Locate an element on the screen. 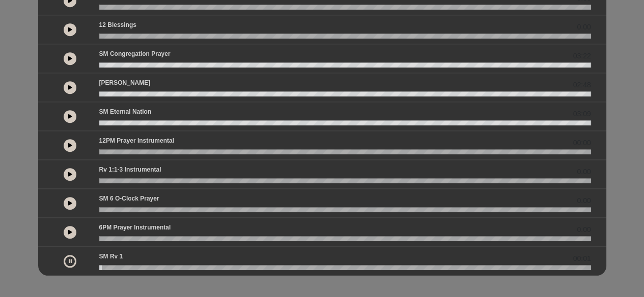 This screenshot has width=644, height=297. p: SM 6 o-clock prayer is located at coordinates (129, 199).